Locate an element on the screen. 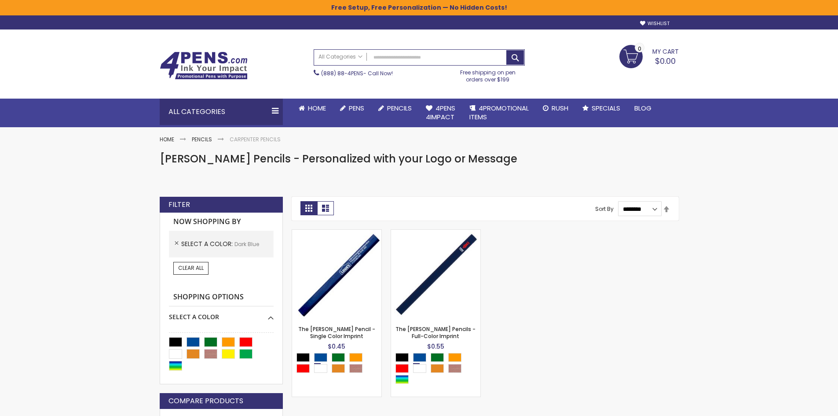  img: The Carpenter Pencils - Full-Color Imprint-Dark Blue is located at coordinates (436, 274).